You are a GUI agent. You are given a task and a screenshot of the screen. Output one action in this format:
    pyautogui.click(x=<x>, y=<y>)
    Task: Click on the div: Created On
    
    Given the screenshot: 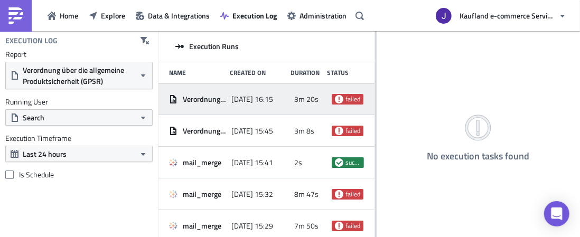 What is the action you would take?
    pyautogui.click(x=257, y=72)
    